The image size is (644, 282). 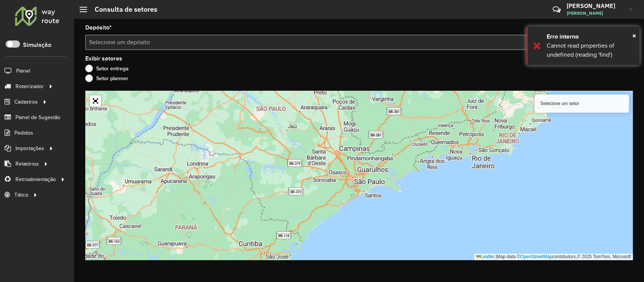 I want to click on span: Pedidos, so click(x=24, y=132).